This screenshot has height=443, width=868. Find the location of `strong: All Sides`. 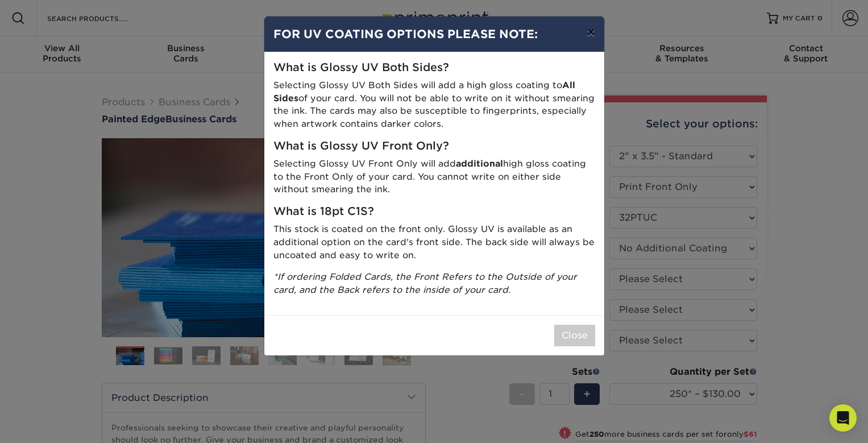

strong: All Sides is located at coordinates (424, 91).